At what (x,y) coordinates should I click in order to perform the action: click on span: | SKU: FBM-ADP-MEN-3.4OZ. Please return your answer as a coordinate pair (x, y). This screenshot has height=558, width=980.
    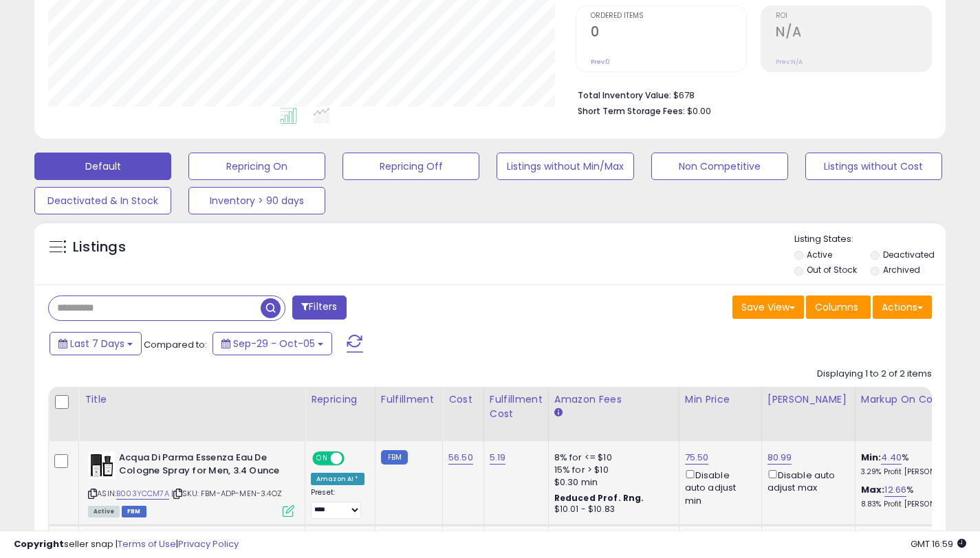
    Looking at the image, I should click on (226, 494).